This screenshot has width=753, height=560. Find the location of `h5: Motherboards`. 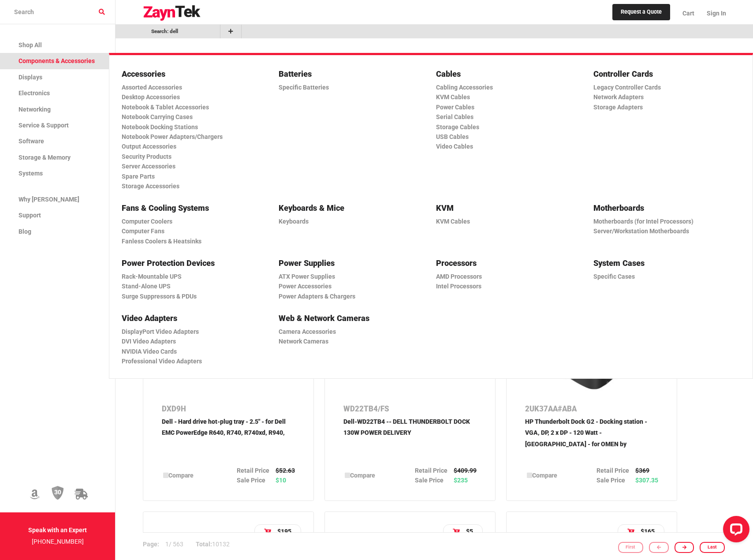

h5: Motherboards is located at coordinates (664, 207).